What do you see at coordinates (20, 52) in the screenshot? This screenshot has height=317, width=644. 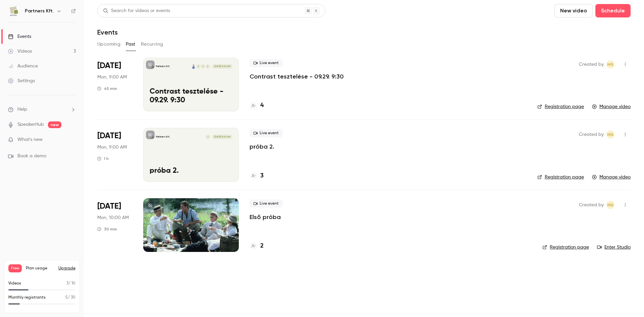 I see `div: Videos` at bounding box center [20, 52].